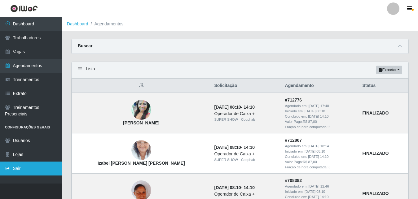  Describe the element at coordinates (141, 151) in the screenshot. I see `img: Izabel Cristina da Silva Santos` at that location.